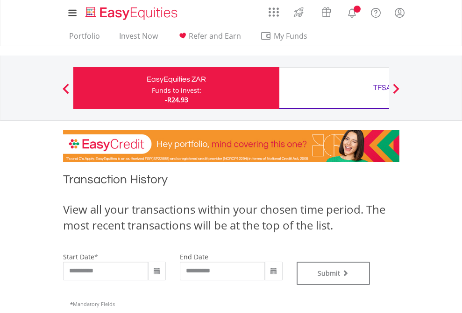 This screenshot has width=462, height=313. I want to click on a: My Profile, so click(399, 13).